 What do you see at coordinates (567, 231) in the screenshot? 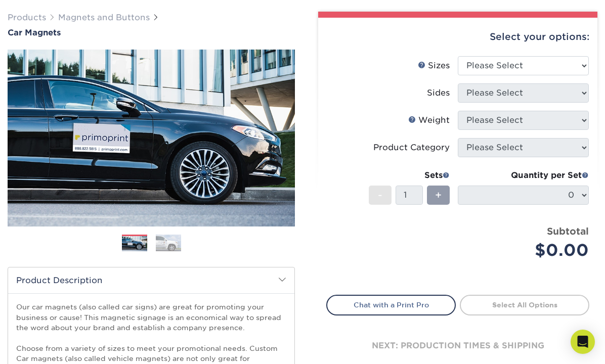
I see `strong: Subtotal` at bounding box center [567, 231].